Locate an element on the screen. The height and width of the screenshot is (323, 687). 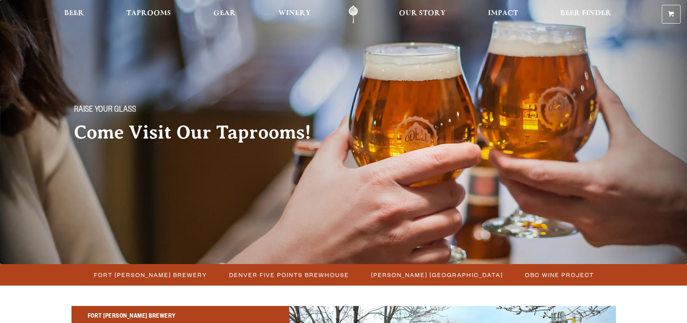
span: OBC Wine Project is located at coordinates (559, 275).